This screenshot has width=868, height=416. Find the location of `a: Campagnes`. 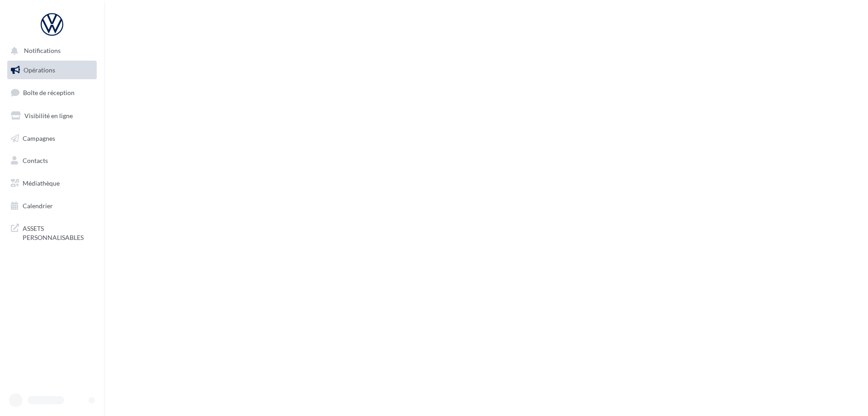

a: Campagnes is located at coordinates (52, 138).